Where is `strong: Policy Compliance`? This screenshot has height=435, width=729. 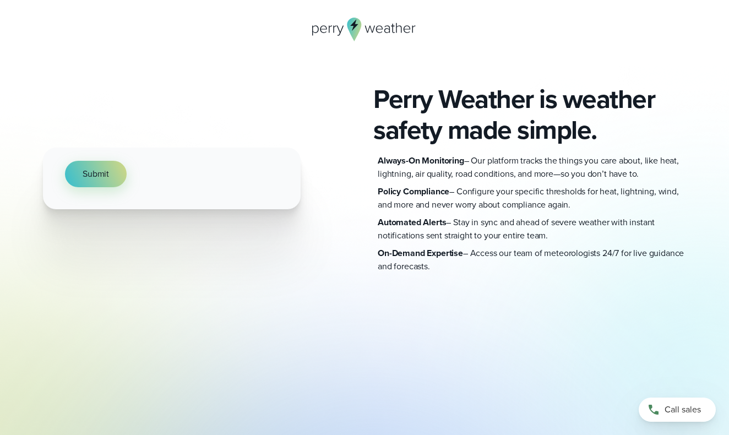
strong: Policy Compliance is located at coordinates (413, 191).